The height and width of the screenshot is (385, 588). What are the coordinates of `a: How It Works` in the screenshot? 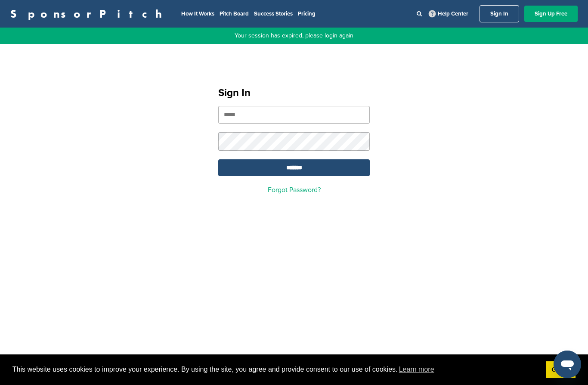 It's located at (197, 14).